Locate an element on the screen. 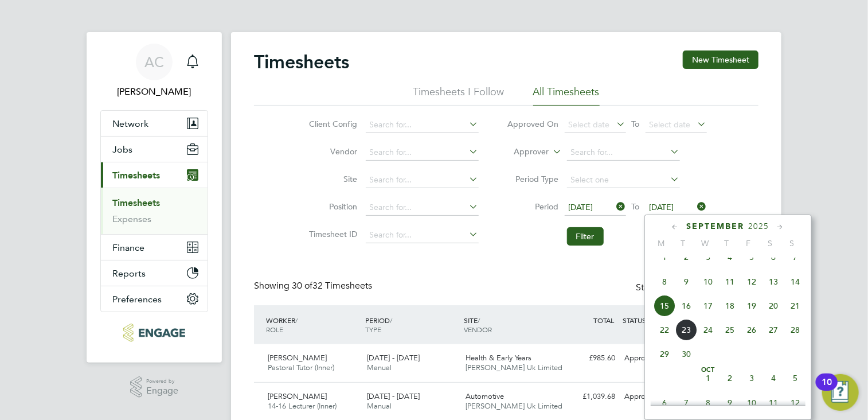 The width and height of the screenshot is (868, 420). span: 20 is located at coordinates (774, 306).